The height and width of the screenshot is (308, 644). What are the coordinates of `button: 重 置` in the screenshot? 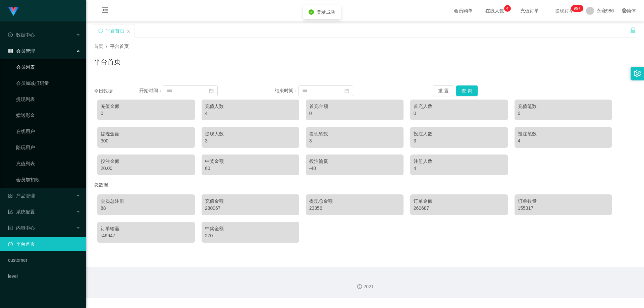 It's located at (443, 91).